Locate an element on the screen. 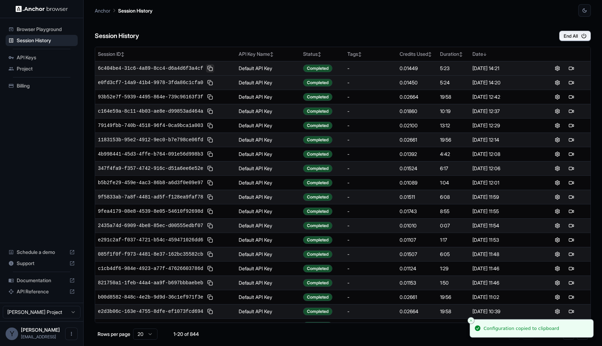 The image size is (602, 346). div: Schedule a demo is located at coordinates (41, 252).